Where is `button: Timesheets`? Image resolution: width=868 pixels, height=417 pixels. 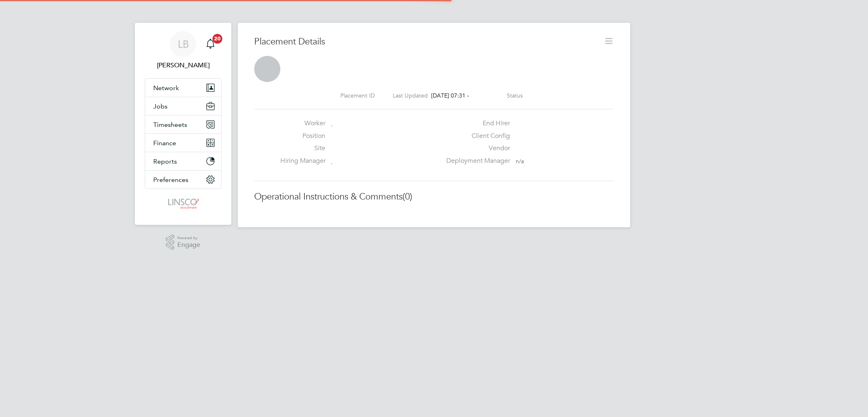
button: Timesheets is located at coordinates (183, 125).